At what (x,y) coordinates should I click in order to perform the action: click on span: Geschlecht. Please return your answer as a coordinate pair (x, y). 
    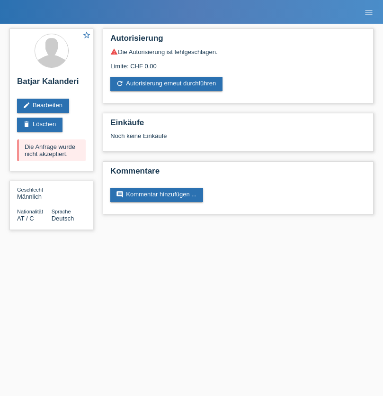
    Looking at the image, I should click on (30, 190).